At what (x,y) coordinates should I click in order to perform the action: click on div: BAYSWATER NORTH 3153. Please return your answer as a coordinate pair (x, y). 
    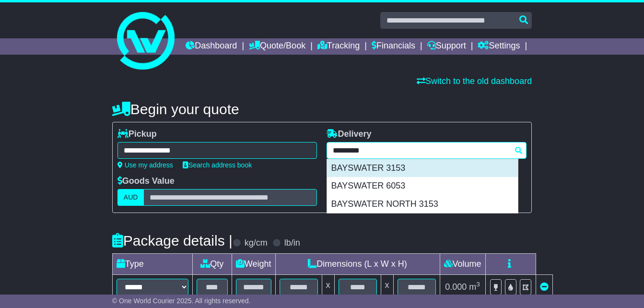
    Looking at the image, I should click on (422, 205).